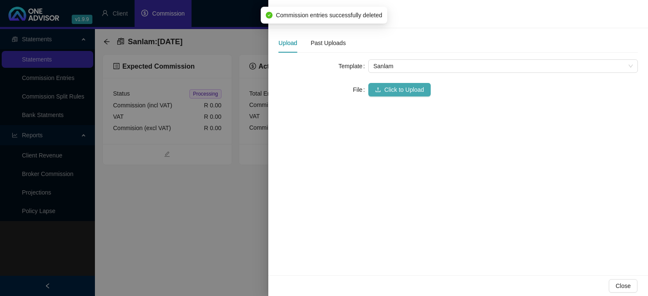 The height and width of the screenshot is (296, 648). What do you see at coordinates (503, 66) in the screenshot?
I see `span: Sanlam` at bounding box center [503, 66].